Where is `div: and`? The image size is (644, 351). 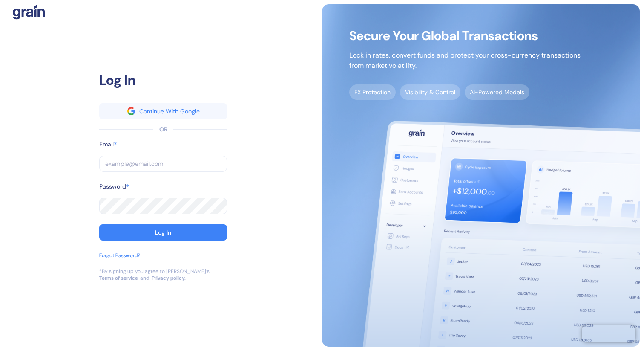 div: and is located at coordinates (145, 278).